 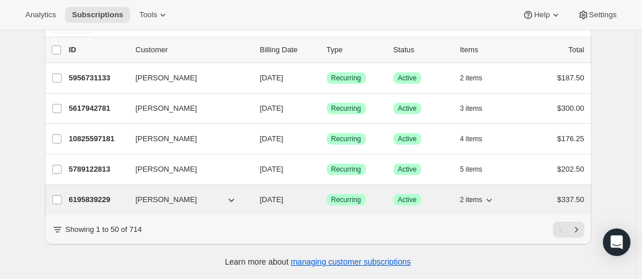 What do you see at coordinates (104, 230) in the screenshot?
I see `p: Showing 1 to 50 of 714` at bounding box center [104, 230].